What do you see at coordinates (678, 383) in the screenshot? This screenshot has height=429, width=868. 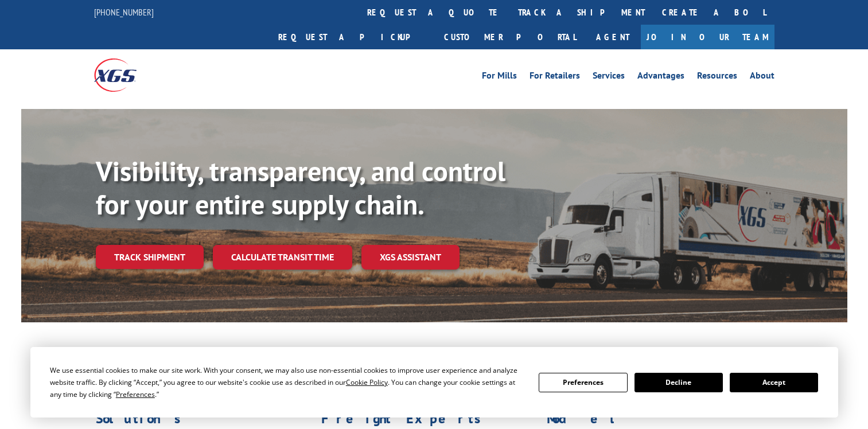 I see `button: Decline` at bounding box center [678, 383].